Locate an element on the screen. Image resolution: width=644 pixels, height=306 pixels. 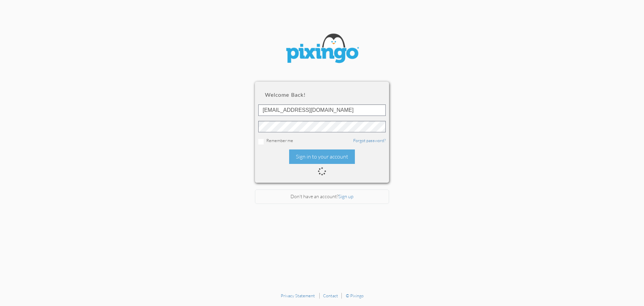
div: Sign in to your account is located at coordinates (322, 156).